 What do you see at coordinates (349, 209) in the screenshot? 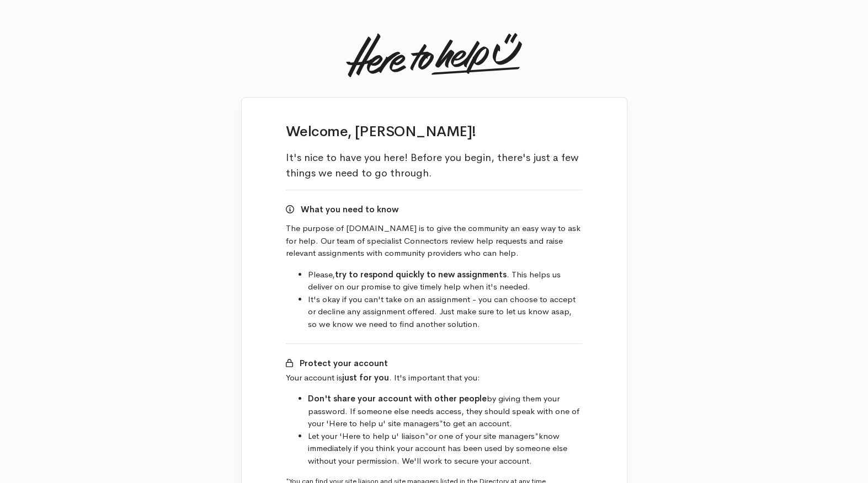
I see `b: What you need to know` at bounding box center [349, 209].